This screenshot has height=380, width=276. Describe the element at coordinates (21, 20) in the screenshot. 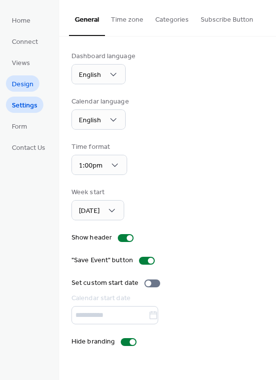

I see `a: Home` at that location.